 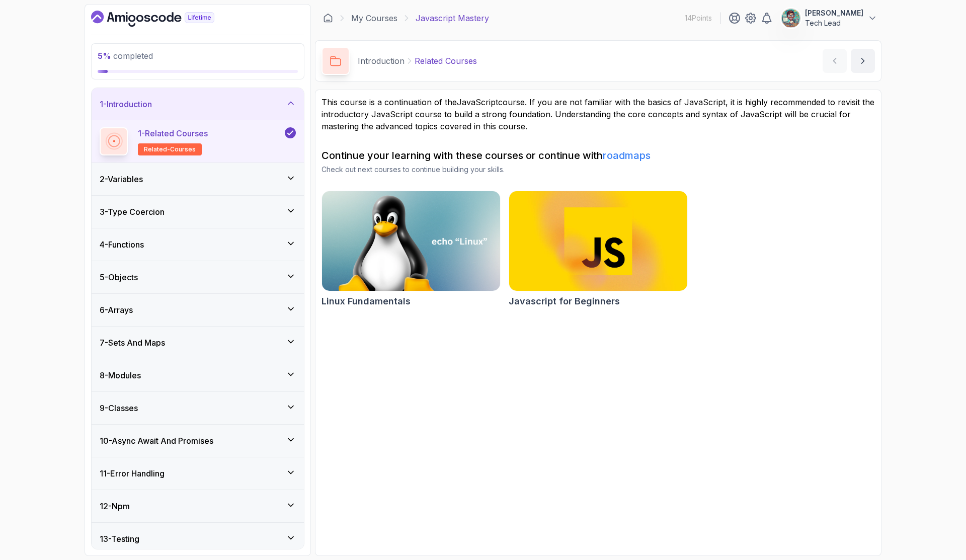 I want to click on img: user profile image, so click(x=791, y=18).